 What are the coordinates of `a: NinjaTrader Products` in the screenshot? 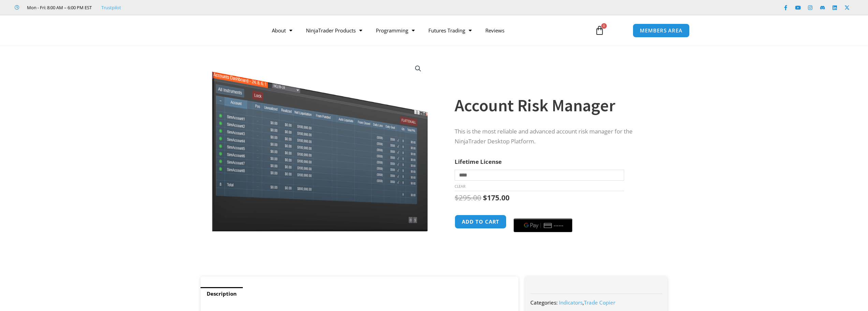 It's located at (334, 30).